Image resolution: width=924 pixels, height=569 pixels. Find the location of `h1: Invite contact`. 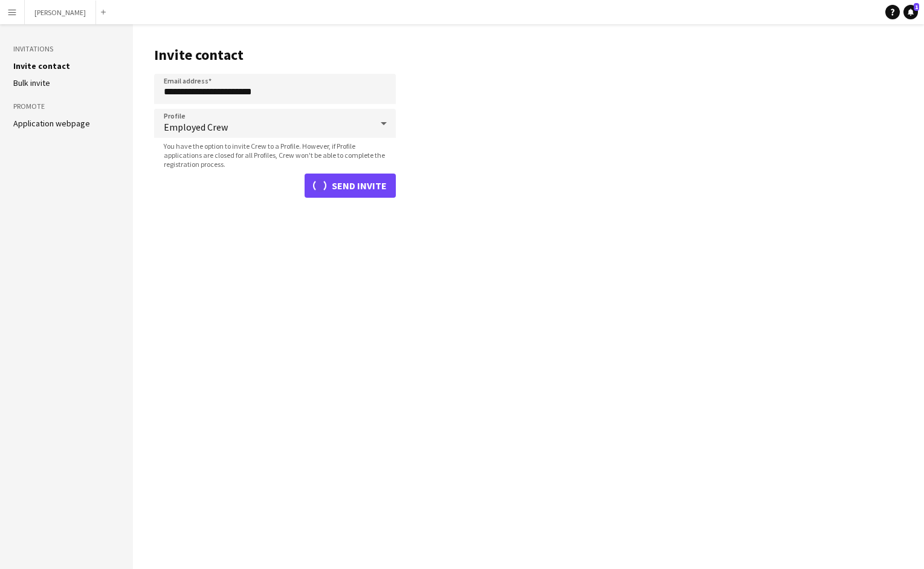

h1: Invite contact is located at coordinates (275, 55).